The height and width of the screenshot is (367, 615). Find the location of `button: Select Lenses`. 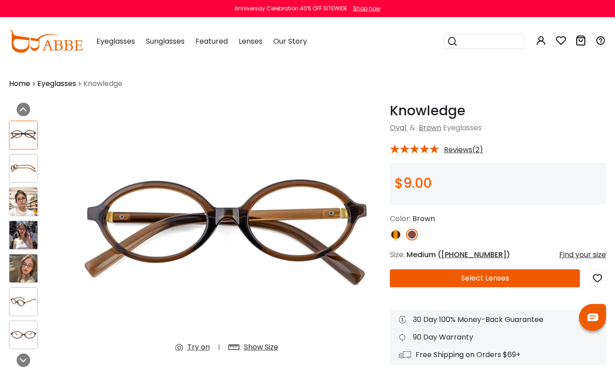

button: Select Lenses is located at coordinates (484, 278).